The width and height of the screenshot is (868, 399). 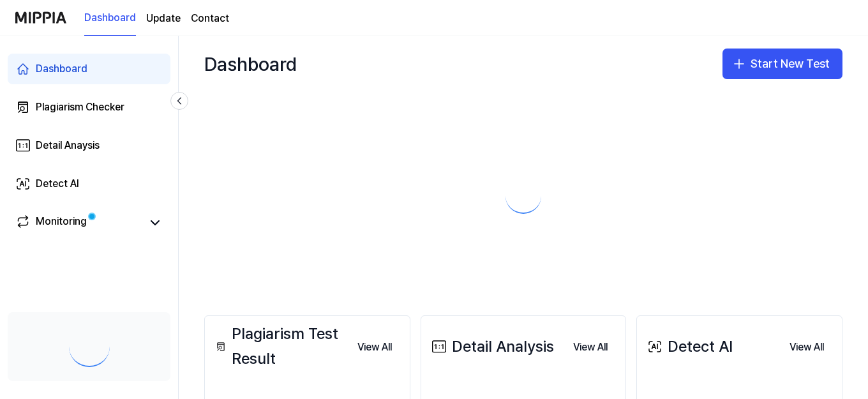 I want to click on a: Plagiarism Checker, so click(x=89, y=107).